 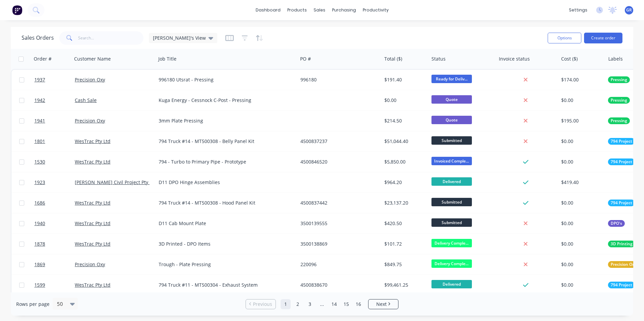 I want to click on div: 4500837442, so click(x=338, y=203).